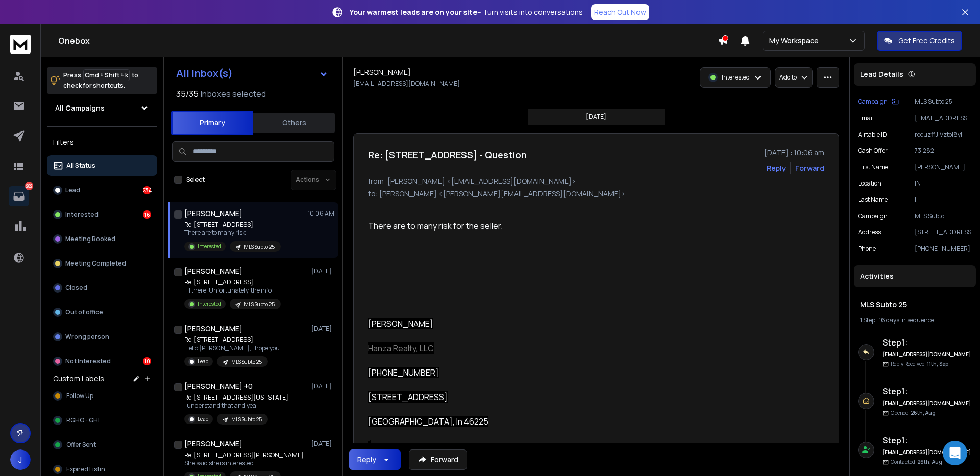  I want to click on button: Not Interested10, so click(102, 362).